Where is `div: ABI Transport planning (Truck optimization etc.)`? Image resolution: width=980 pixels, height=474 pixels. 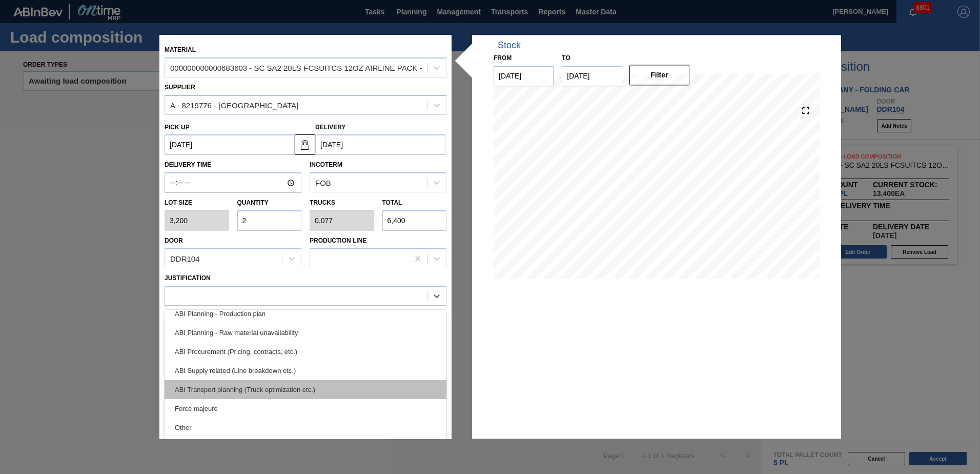 div: ABI Transport planning (Truck optimization etc.) is located at coordinates (305, 389).